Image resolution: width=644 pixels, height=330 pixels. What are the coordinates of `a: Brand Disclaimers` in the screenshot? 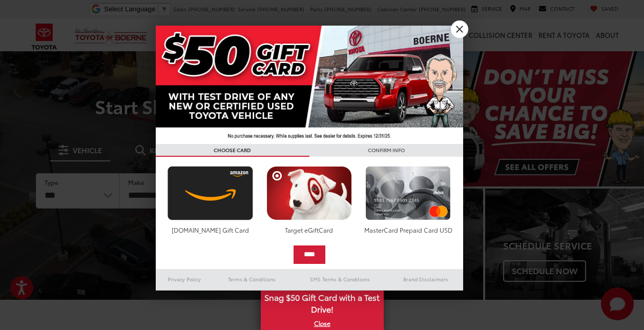 It's located at (426, 280).